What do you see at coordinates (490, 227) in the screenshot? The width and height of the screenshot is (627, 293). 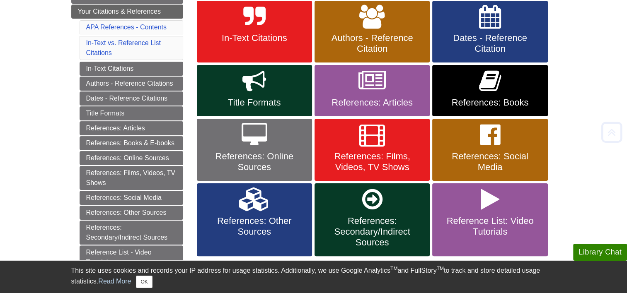 I see `span: Reference List: Video Tutorials` at bounding box center [490, 227].